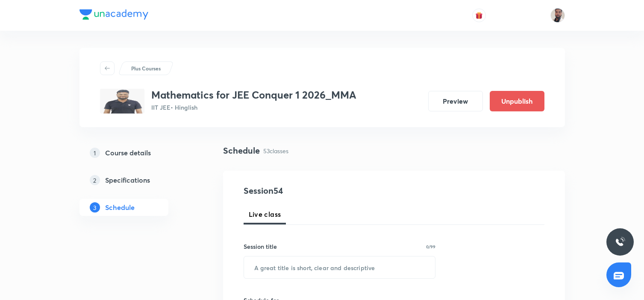  I want to click on img: avatar, so click(479, 16).